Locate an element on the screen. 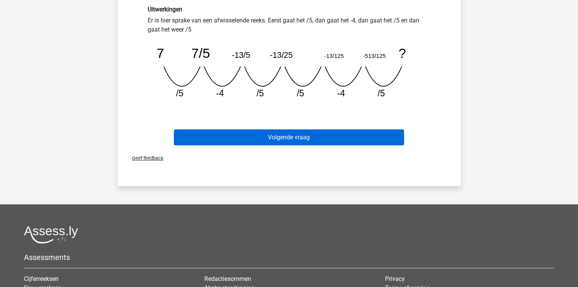 This screenshot has width=578, height=287. div: Er is hier sprake van een afwisselende reeks. Eerst gaat het /5, dan gaat het -4, dan gaat het /5... is located at coordinates (289, 55).